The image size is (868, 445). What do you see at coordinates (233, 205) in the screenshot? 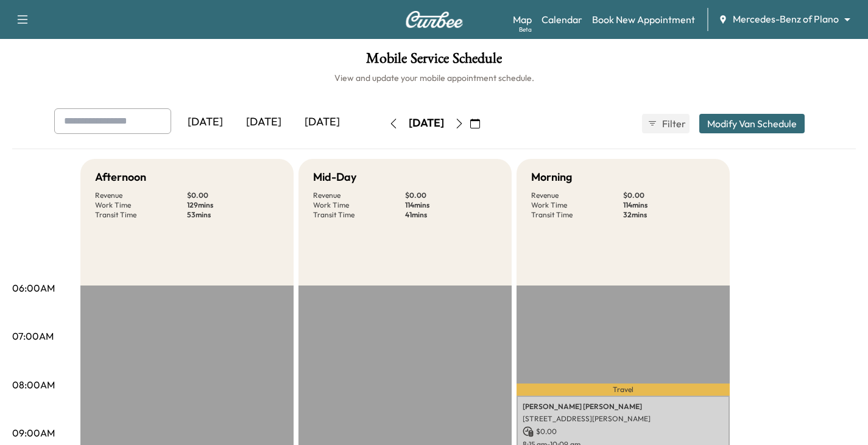
I see `p: 129 mins` at bounding box center [233, 205].